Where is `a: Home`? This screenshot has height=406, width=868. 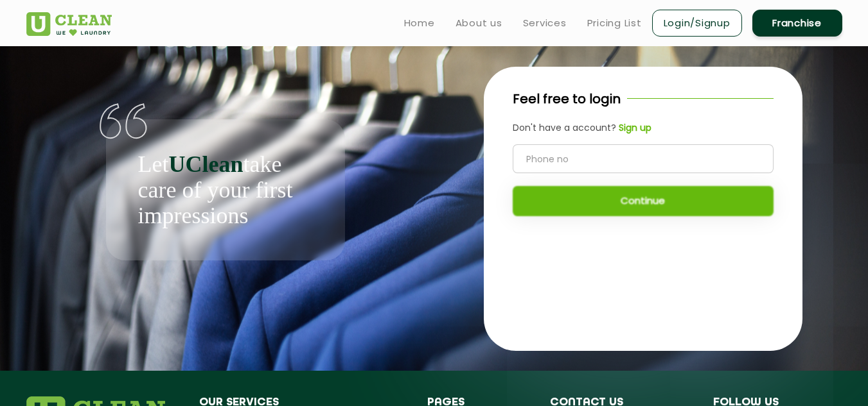
a: Home is located at coordinates (419, 23).